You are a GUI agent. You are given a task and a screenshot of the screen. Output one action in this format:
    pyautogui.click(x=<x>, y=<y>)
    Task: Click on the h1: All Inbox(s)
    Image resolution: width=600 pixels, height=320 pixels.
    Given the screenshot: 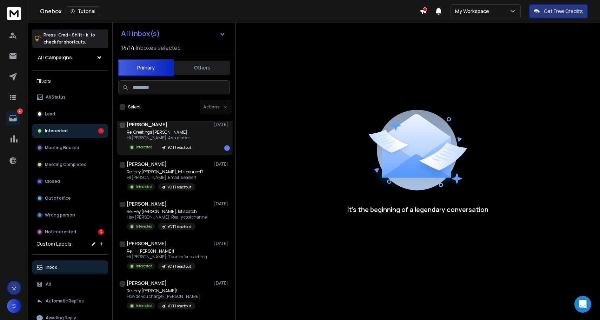 What is the action you would take?
    pyautogui.click(x=140, y=34)
    